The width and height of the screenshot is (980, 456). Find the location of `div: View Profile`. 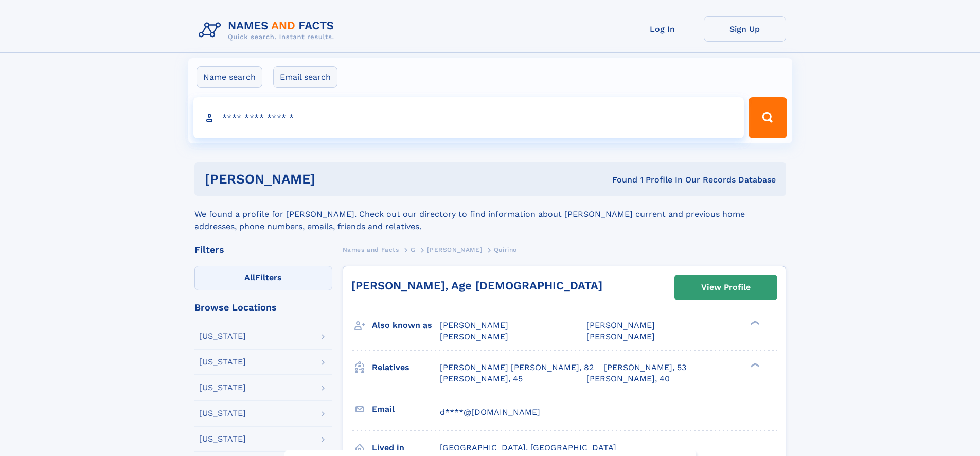

div: View Profile is located at coordinates (726, 287).